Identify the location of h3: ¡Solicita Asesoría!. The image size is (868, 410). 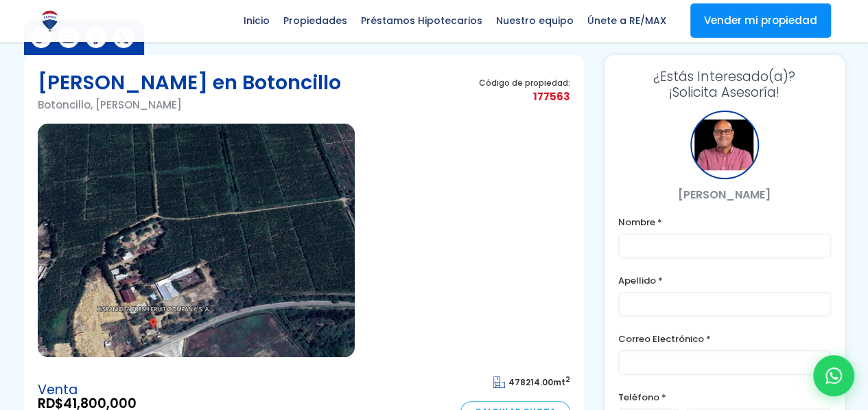
(725, 84).